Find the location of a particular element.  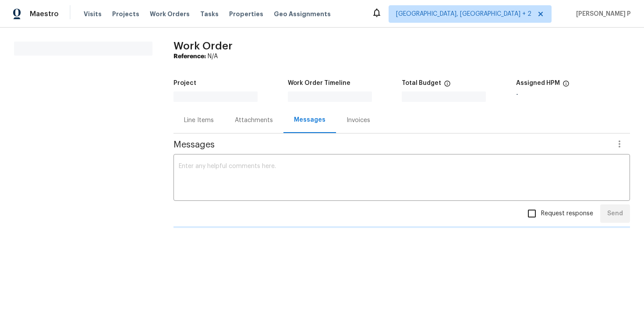

span: The hpm assigned to this work order. is located at coordinates (566, 86).